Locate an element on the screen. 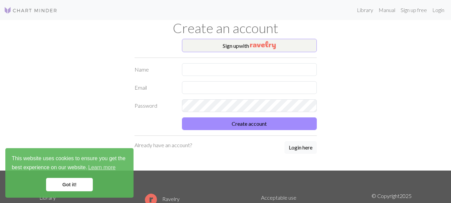  button: Create account is located at coordinates (250, 124).